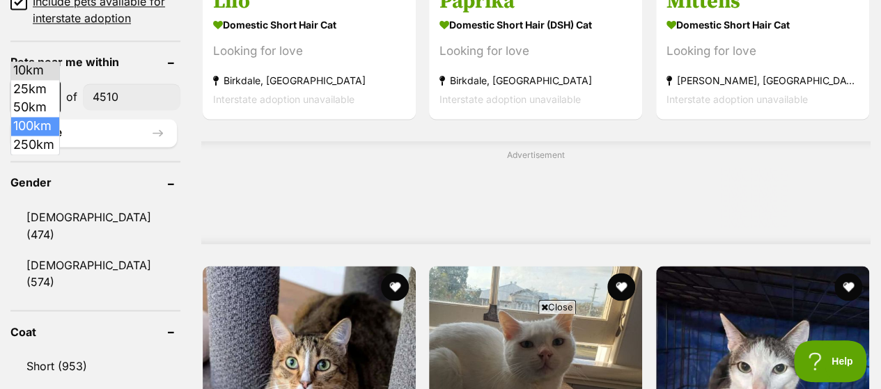 The image size is (881, 389). Describe the element at coordinates (72, 97) in the screenshot. I see `span: of` at that location.